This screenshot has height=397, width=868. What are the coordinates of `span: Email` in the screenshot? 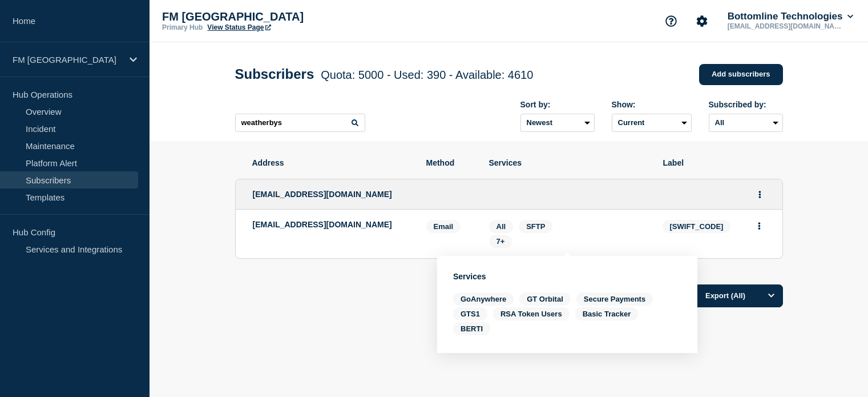 It's located at (444, 226).